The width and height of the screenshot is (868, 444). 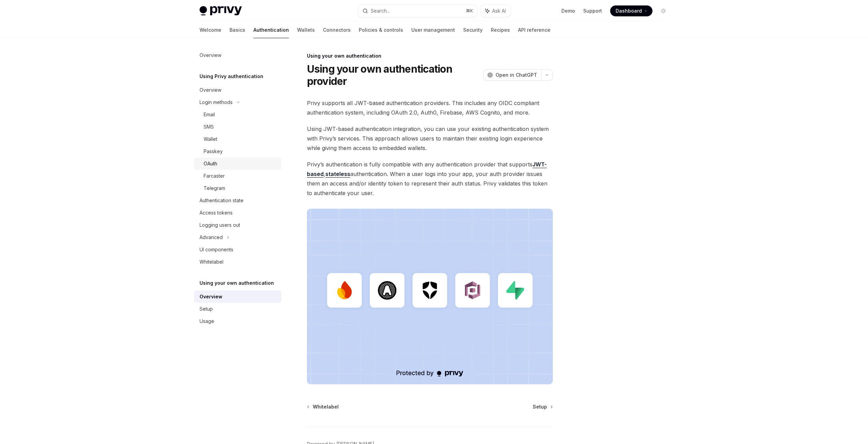 I want to click on a: SMS, so click(x=238, y=127).